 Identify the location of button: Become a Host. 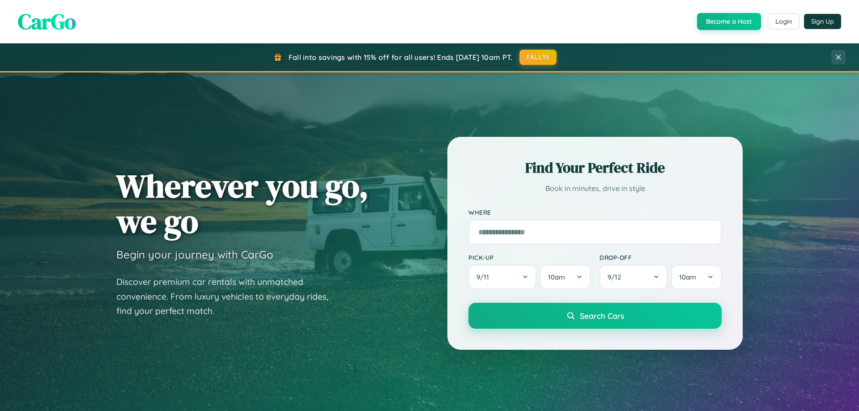
(729, 21).